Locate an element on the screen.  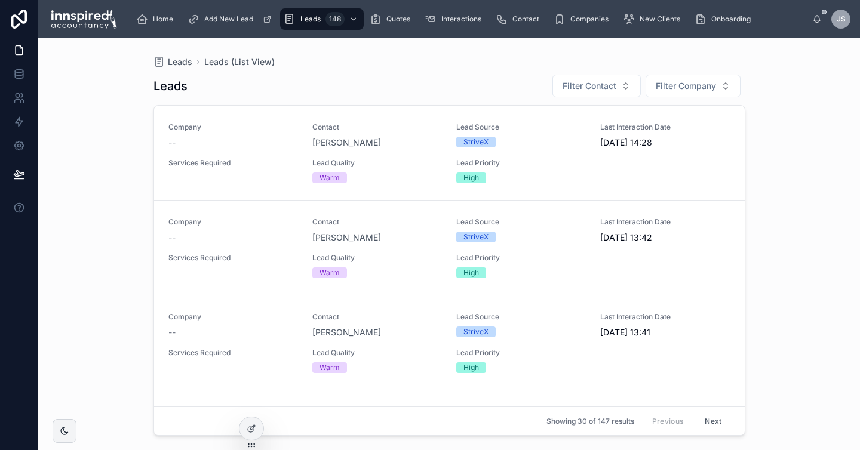
span: Add New Lead is located at coordinates (229, 19).